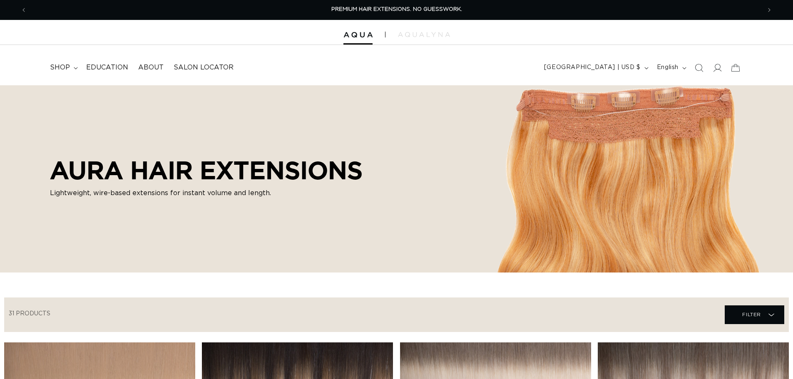  What do you see at coordinates (670, 68) in the screenshot?
I see `button: English` at bounding box center [670, 68].